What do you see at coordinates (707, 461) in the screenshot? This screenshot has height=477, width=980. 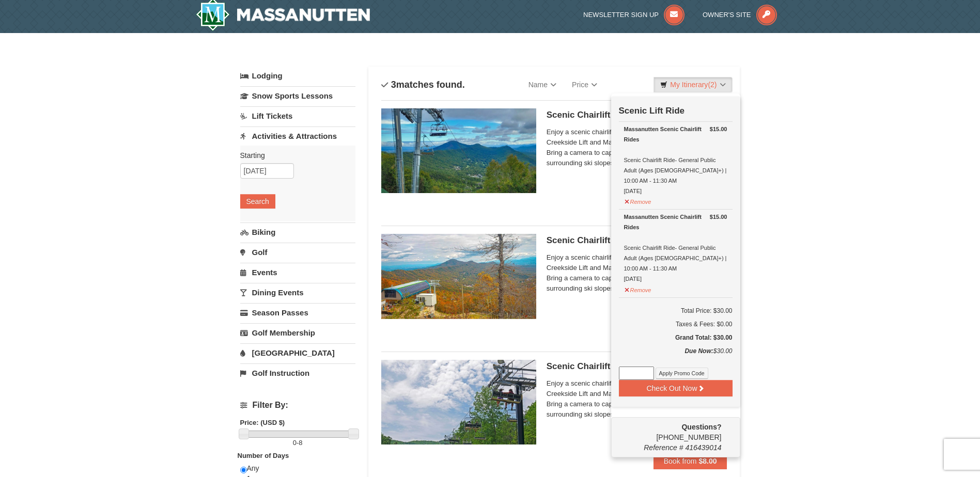 I see `strong: $8.00` at bounding box center [707, 461].